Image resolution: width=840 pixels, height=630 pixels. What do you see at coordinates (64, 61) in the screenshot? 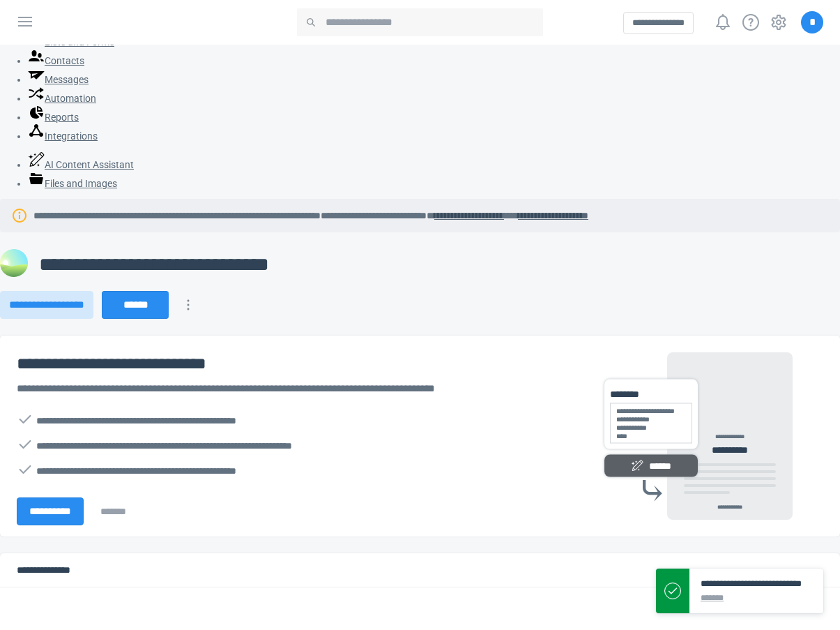
I see `span: Contacts` at bounding box center [64, 61].